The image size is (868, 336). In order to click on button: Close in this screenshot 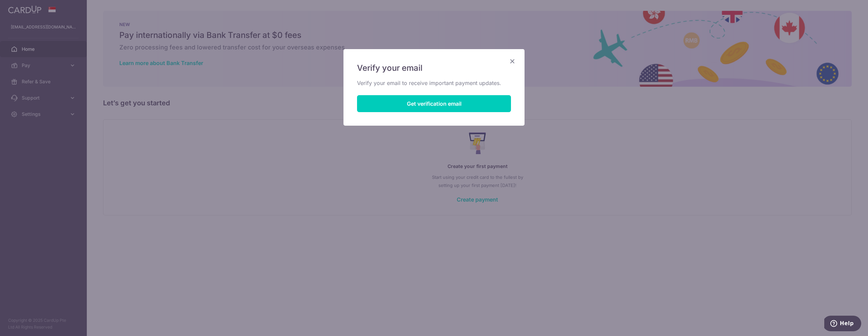, I will do `click(512, 61)`.